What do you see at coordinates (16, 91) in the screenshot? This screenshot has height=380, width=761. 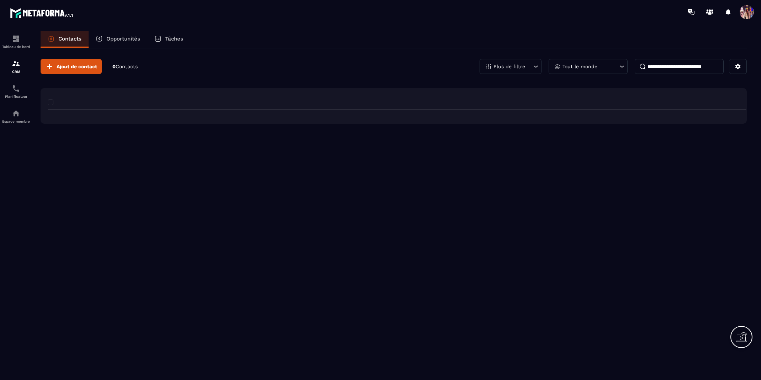 I see `a: schedulerschedulerPlanificateur` at bounding box center [16, 91].